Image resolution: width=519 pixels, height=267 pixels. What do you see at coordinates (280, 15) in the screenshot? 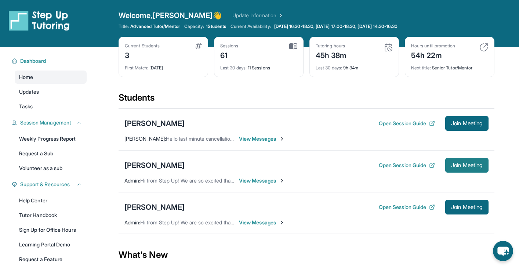
I see `img: Chevron Right` at bounding box center [280, 15].